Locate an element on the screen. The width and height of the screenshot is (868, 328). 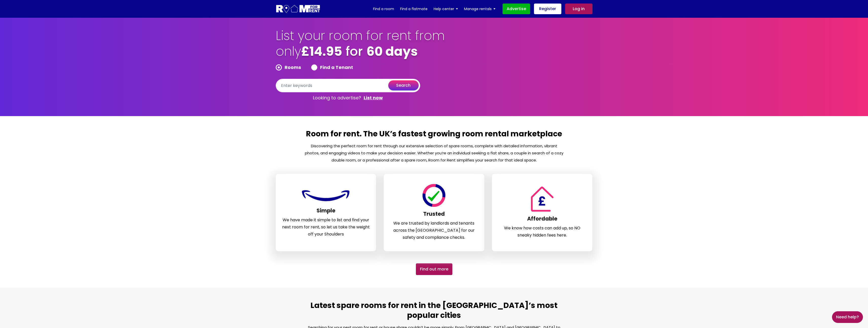
h1: List your room for rent from only is located at coordinates (361, 46).